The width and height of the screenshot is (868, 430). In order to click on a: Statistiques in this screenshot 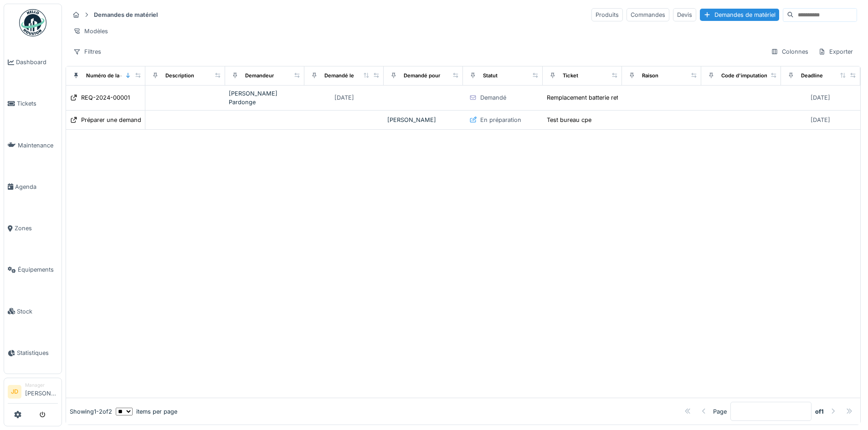, I will do `click(33, 353)`.